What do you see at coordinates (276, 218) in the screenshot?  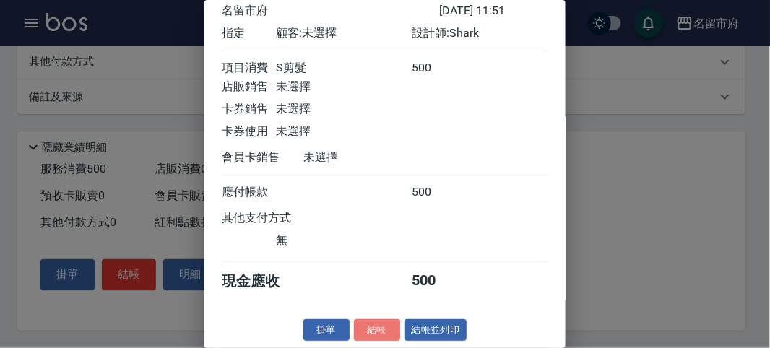 I see `div: 其他支付方式` at bounding box center [276, 218].